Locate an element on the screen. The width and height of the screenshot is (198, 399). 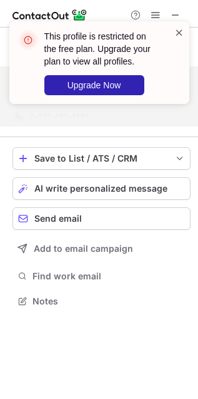
span: Upgrade Now is located at coordinates (95, 85).